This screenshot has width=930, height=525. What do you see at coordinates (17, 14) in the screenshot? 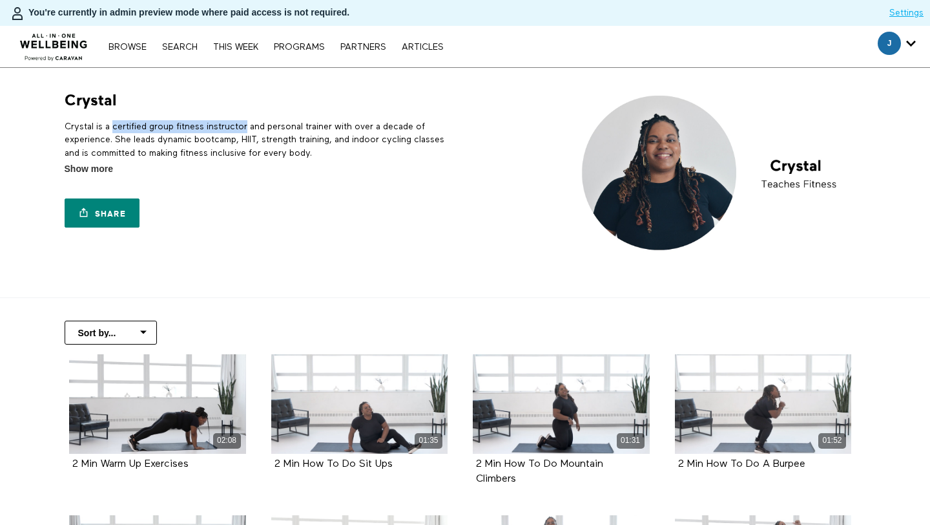
I see `img: person-bdfc0eaa9744423c596e6e1c01710c89950b1dff7c83b5d61d716cfd8139584f.svg` at bounding box center [17, 14].